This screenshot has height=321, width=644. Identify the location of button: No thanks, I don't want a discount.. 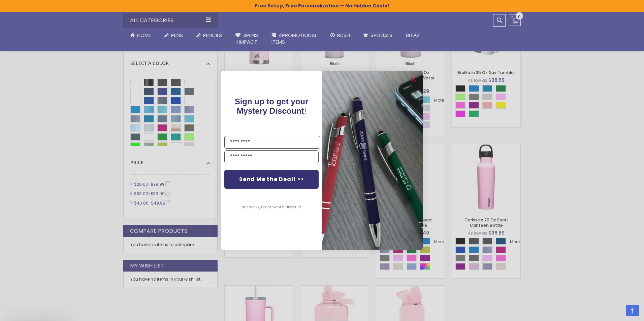
(271, 207).